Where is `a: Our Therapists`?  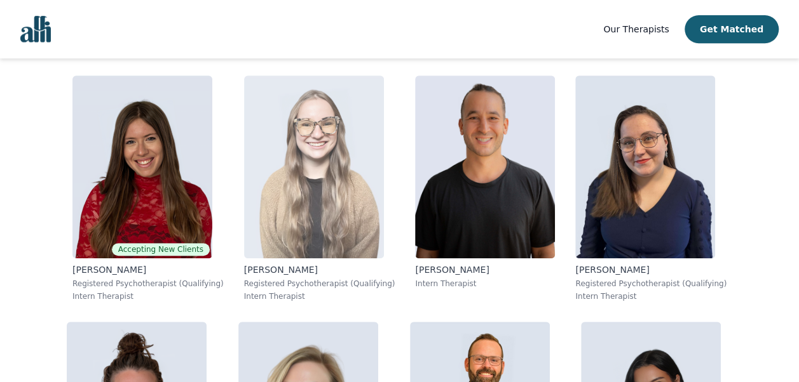
a: Our Therapists is located at coordinates (635, 29).